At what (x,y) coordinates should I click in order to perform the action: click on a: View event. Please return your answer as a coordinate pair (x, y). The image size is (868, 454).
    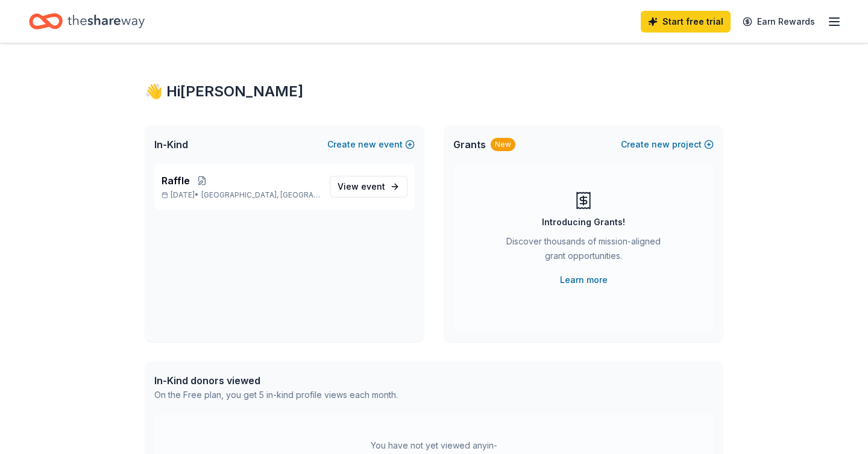
    Looking at the image, I should click on (368, 187).